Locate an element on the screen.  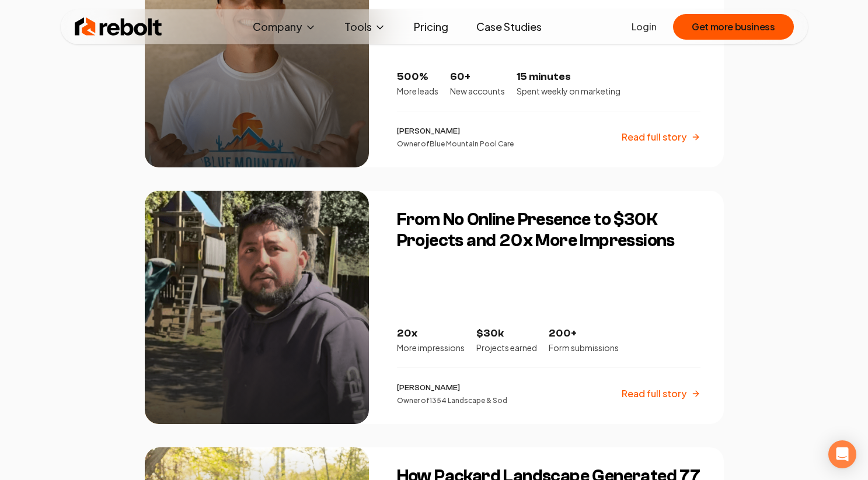
img: Rebolt Logo is located at coordinates (118, 27).